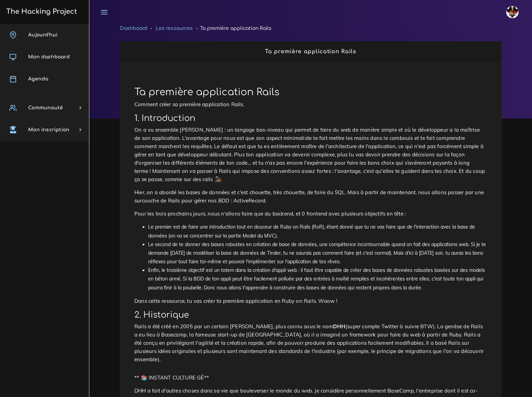 This screenshot has width=532, height=397. I want to click on span: Mon dashboard, so click(49, 57).